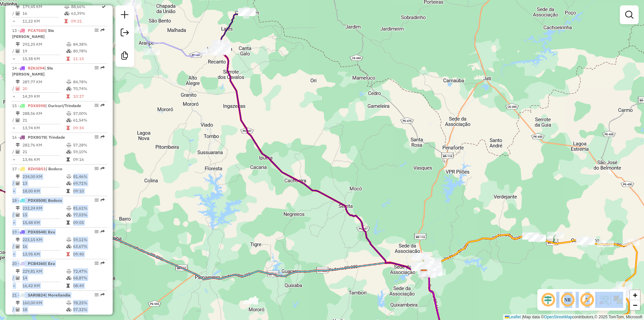  I want to click on td: 11:15, so click(88, 59).